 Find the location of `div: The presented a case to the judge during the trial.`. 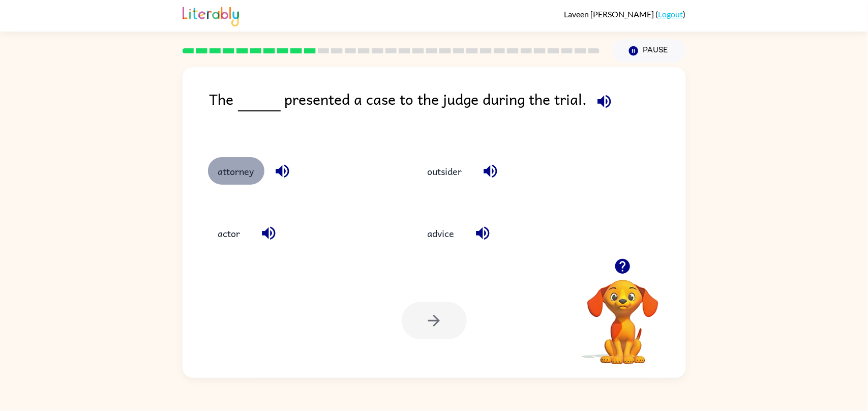

div: The presented a case to the judge during the trial. is located at coordinates (447, 112).